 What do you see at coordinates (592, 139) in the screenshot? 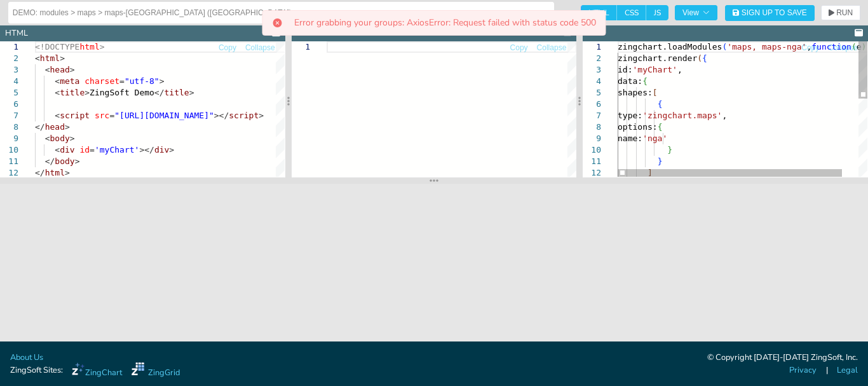
I see `div: 9` at bounding box center [592, 139].